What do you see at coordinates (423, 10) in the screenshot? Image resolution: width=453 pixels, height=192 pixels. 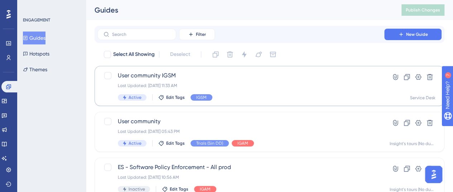 I see `button: Publish Changes` at bounding box center [423, 10].